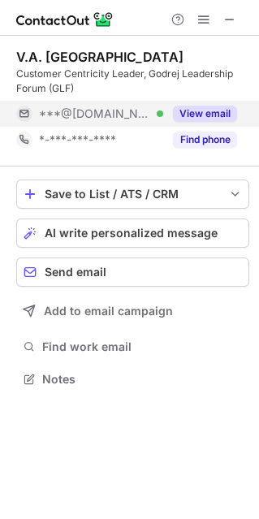 The image size is (259, 519). Describe the element at coordinates (132, 81) in the screenshot. I see `div: Customer Centricity Leader, Godrej Leadership Forum (GLF)` at that location.